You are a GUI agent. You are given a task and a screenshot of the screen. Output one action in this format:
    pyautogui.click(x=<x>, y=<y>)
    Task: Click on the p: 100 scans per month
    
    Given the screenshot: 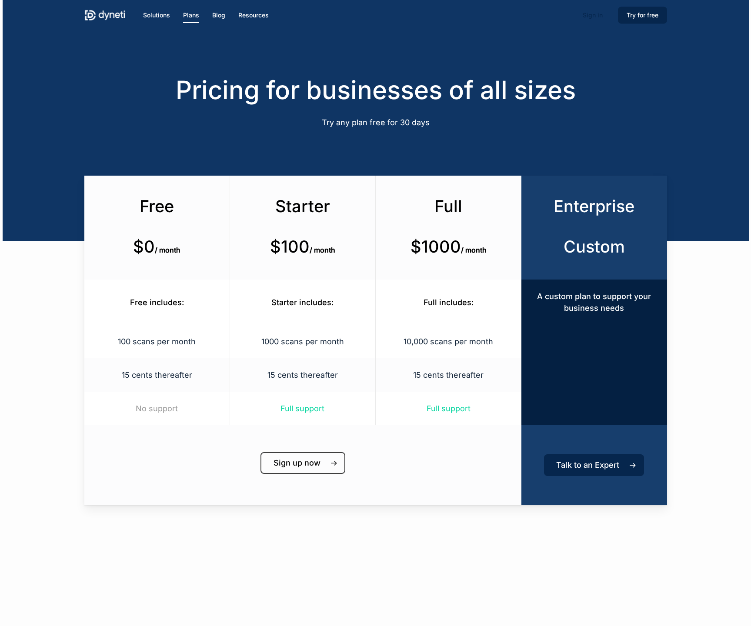 What is the action you would take?
    pyautogui.click(x=156, y=341)
    